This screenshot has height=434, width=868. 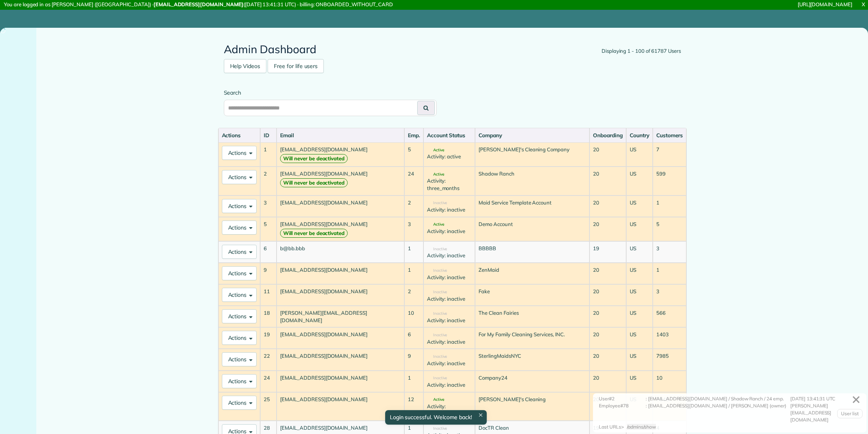 What do you see at coordinates (532, 229) in the screenshot?
I see `td: Demo Account` at bounding box center [532, 229].